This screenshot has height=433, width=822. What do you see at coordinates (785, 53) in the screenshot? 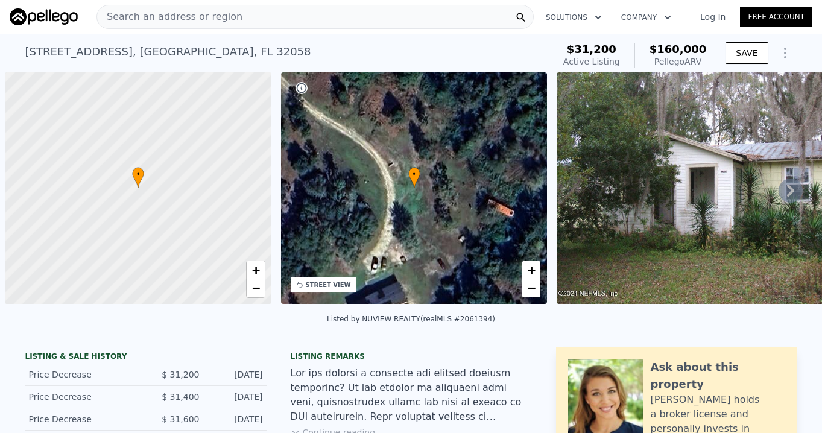
I see `button: Show Options` at bounding box center [785, 53].